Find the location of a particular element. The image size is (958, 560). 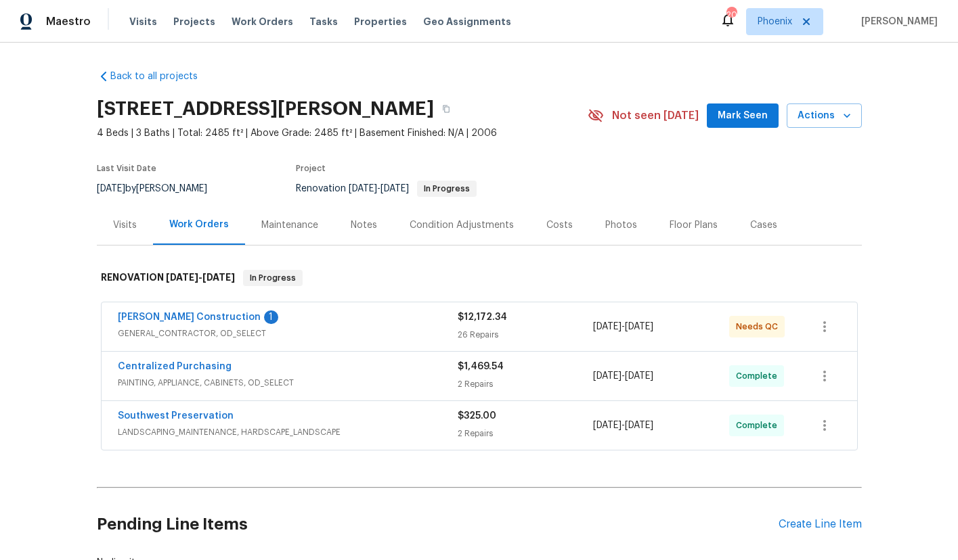

div: Notes is located at coordinates (364, 225).